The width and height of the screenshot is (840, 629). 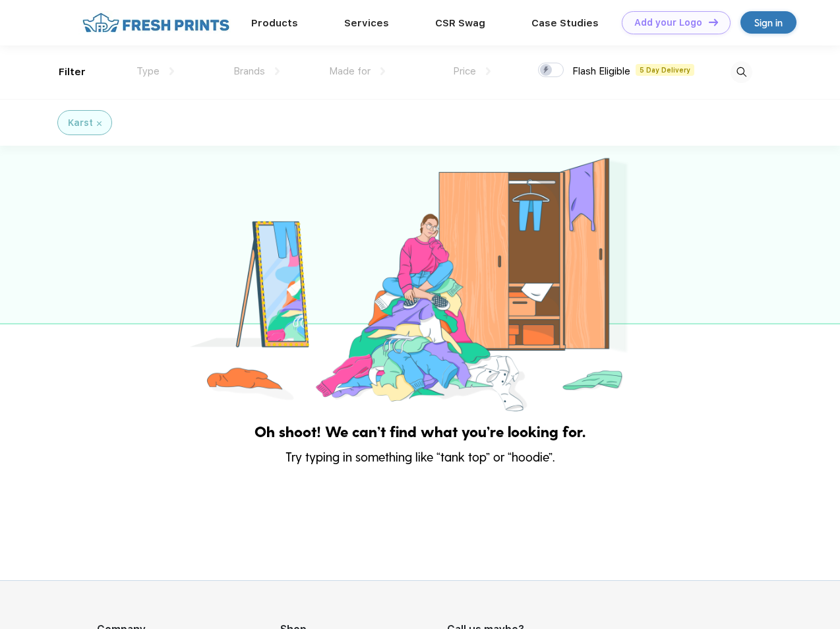 I want to click on span: 5 Day Delivery, so click(x=664, y=70).